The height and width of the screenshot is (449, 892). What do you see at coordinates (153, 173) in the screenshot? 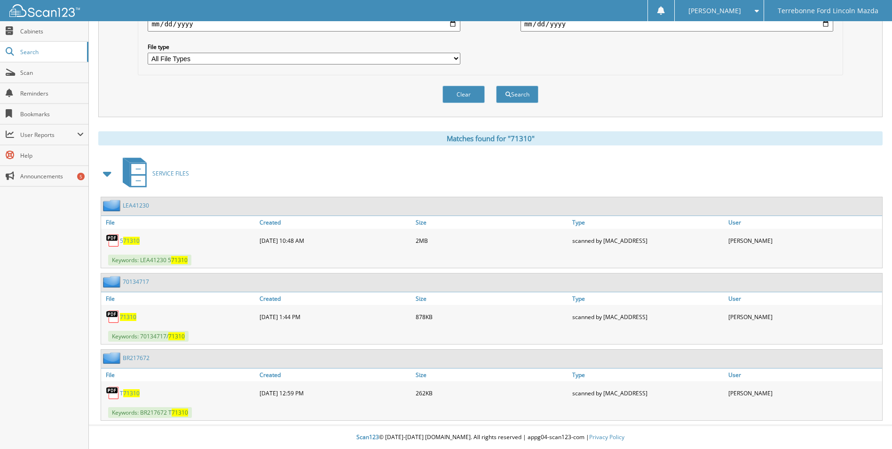
I see `a: SERVICE FILES` at bounding box center [153, 173].